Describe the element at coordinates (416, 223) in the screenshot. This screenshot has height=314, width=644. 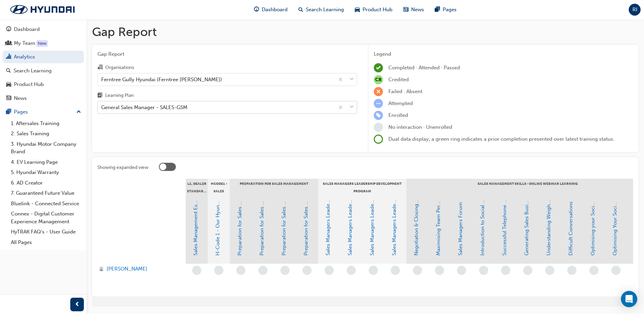
I see `a: Negotiation & Closing Skills` at that location.